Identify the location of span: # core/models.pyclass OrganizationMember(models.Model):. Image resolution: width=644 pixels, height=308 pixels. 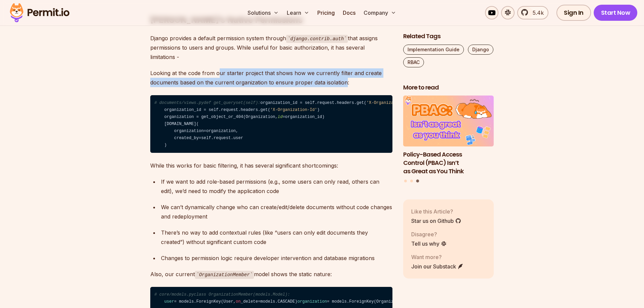
(222, 295).